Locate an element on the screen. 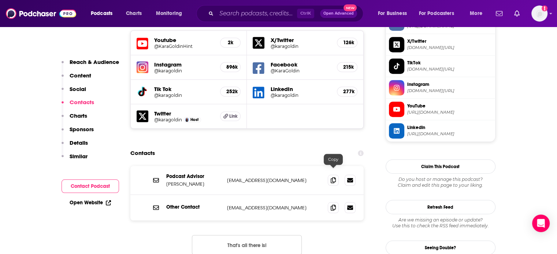 The width and height of the screenshot is (557, 254). p: Reach & Audience is located at coordinates (94, 62).